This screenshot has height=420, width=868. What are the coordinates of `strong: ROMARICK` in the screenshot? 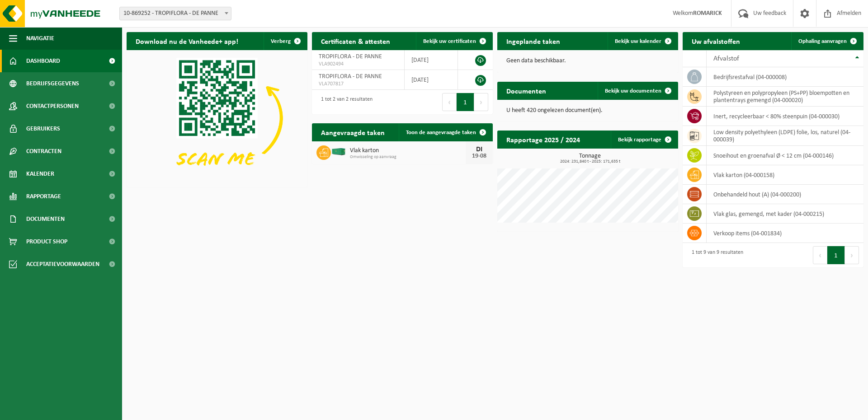 It's located at (707, 13).